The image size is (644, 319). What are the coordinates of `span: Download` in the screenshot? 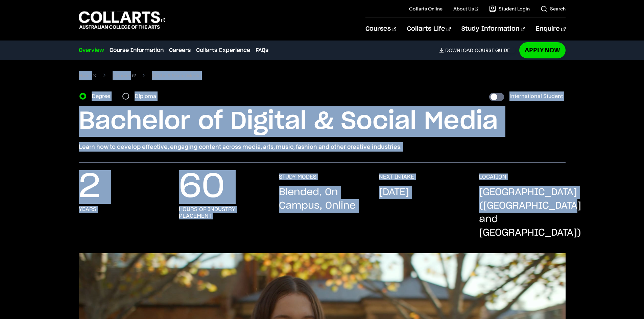 It's located at (459, 51).